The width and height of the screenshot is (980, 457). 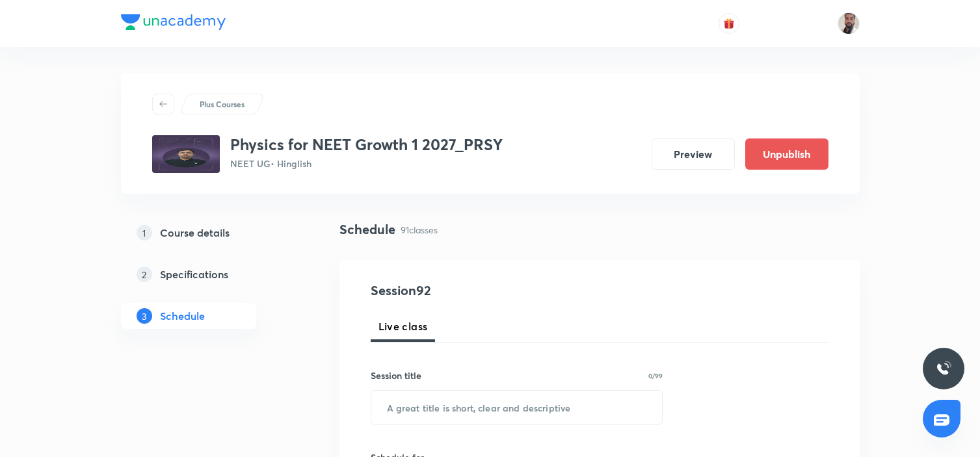 I want to click on h6: Session title, so click(x=396, y=375).